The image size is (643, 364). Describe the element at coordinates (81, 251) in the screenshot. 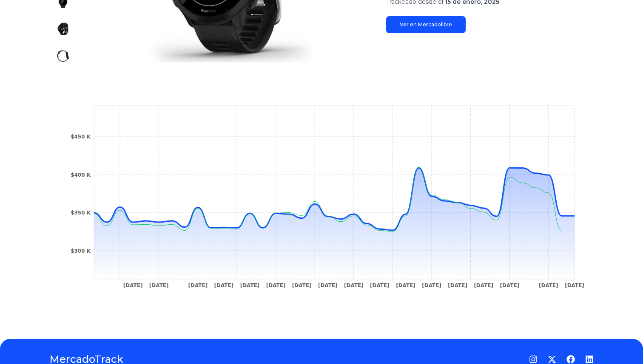

I see `tspan: $300 K` at that location.